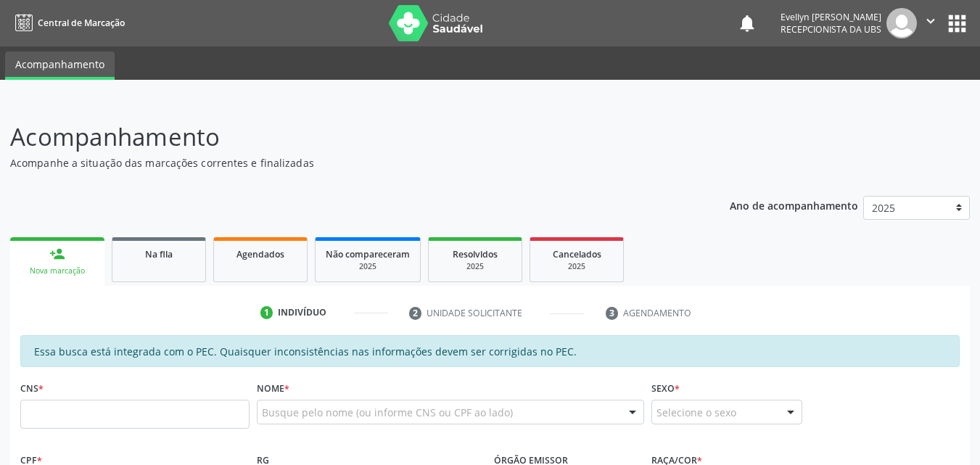 The width and height of the screenshot is (980, 465). Describe the element at coordinates (302, 313) in the screenshot. I see `div: Indivíduo` at that location.